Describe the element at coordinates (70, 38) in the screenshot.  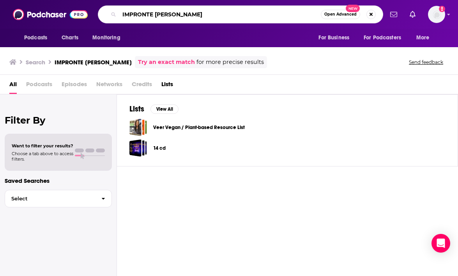
I see `span: Charts` at that location.